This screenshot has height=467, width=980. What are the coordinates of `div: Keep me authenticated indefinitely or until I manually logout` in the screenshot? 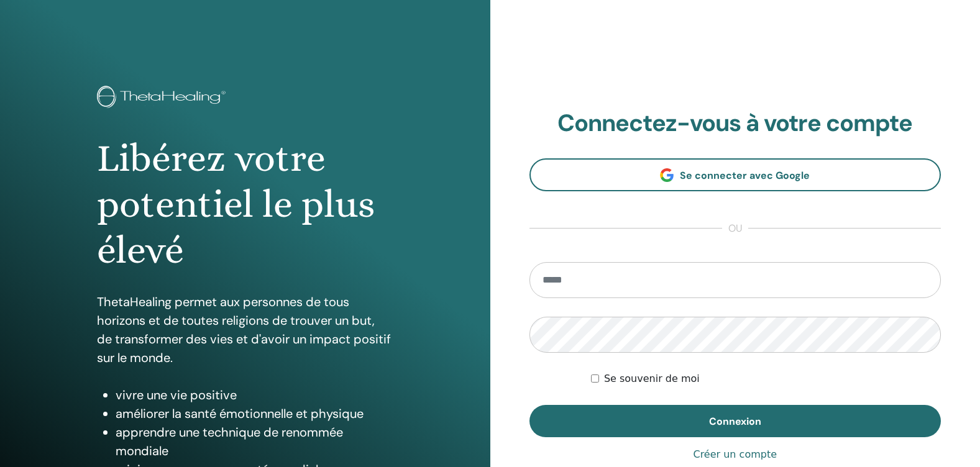 It's located at (766, 379).